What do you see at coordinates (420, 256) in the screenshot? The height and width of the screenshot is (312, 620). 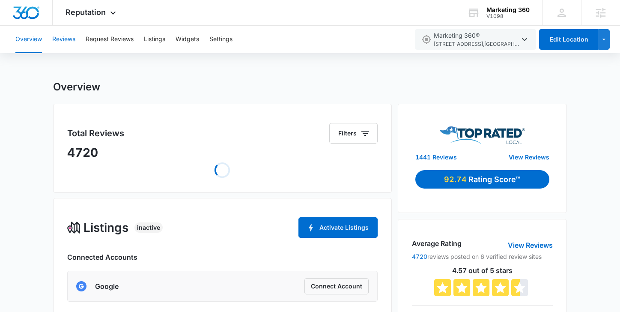 I see `a: 4720` at bounding box center [420, 256].